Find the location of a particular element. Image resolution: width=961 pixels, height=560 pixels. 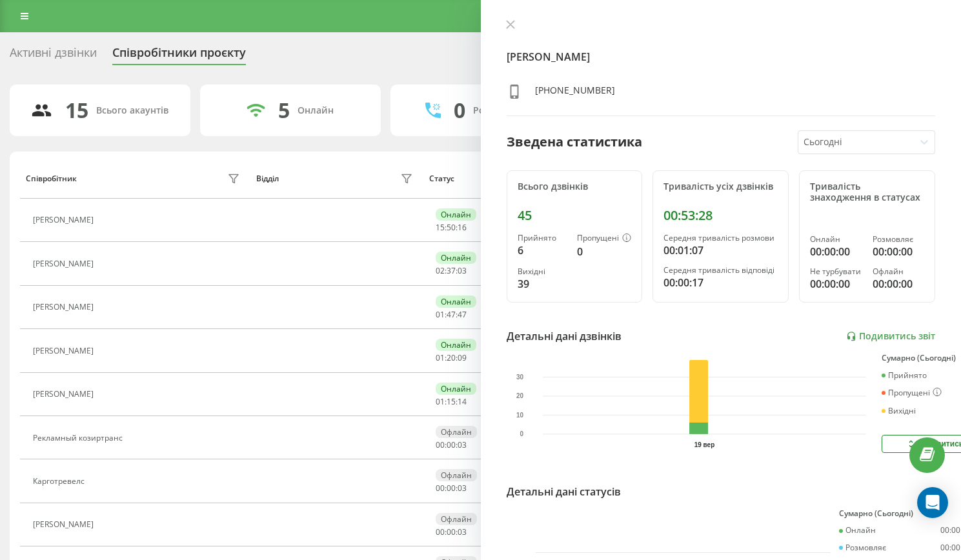

span: 20 is located at coordinates (451, 357).